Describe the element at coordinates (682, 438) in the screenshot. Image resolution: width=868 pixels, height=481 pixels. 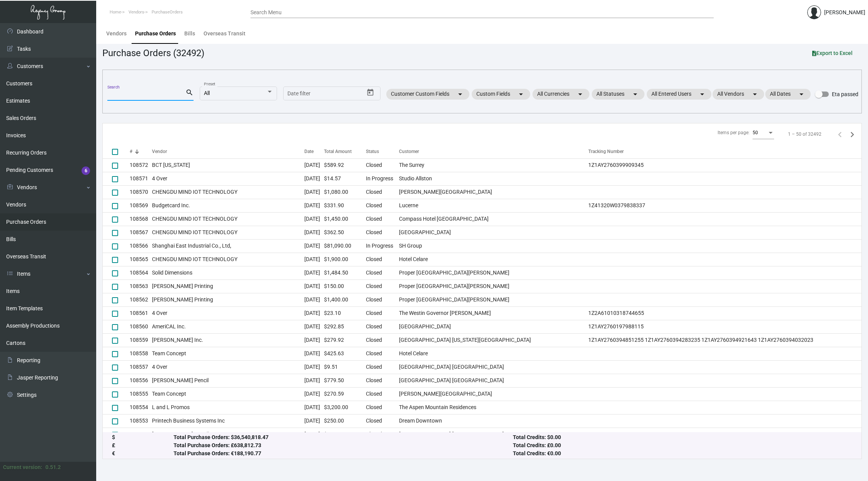
I see `div: Total Credits: $0.00` at that location.